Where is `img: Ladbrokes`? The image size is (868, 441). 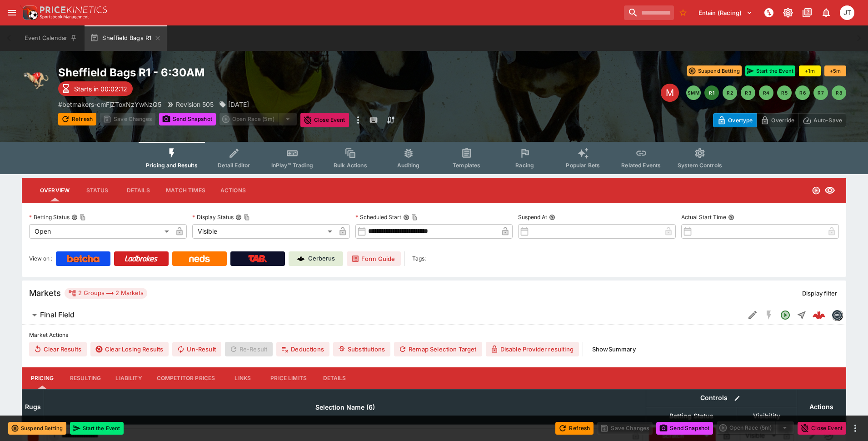
img: Ladbrokes is located at coordinates (141, 259).